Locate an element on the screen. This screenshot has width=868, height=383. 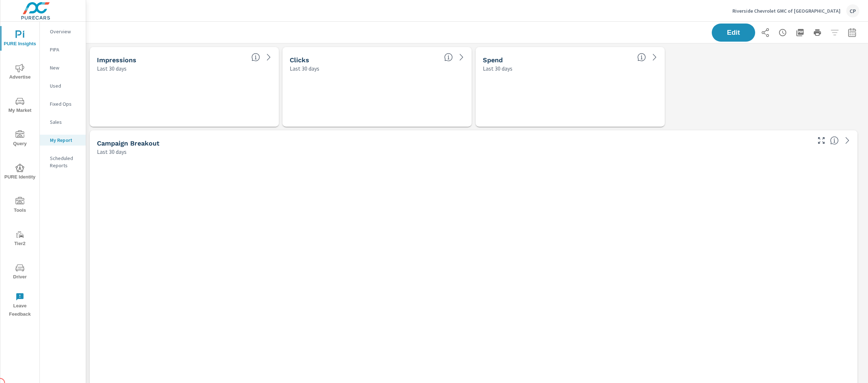
button: Make Fullscreen is located at coordinates (821, 141).